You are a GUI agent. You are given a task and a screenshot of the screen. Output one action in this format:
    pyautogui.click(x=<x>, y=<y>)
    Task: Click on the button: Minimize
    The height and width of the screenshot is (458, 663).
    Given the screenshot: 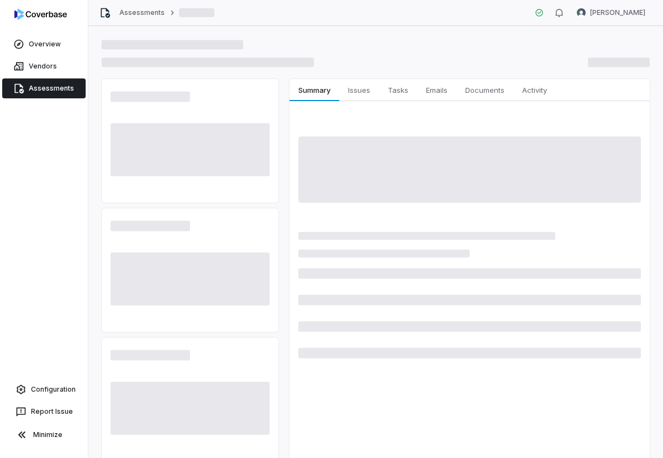 What is the action you would take?
    pyautogui.click(x=44, y=435)
    